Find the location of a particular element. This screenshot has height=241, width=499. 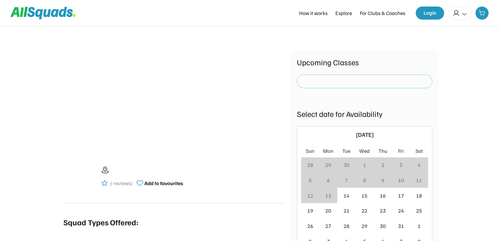

div: 8 is located at coordinates (365, 180).